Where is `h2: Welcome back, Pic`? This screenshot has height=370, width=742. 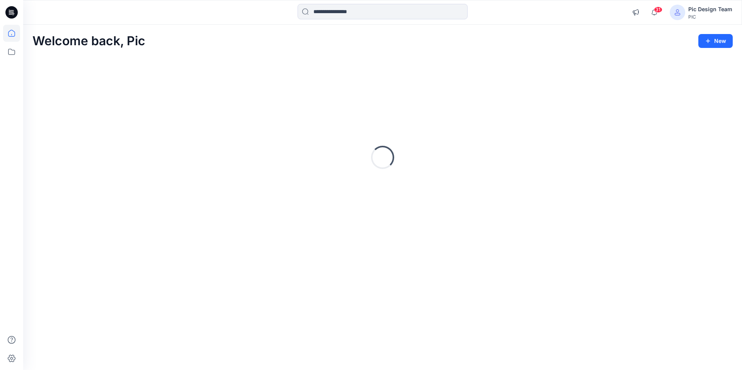
h2: Welcome back, Pic is located at coordinates (89, 41).